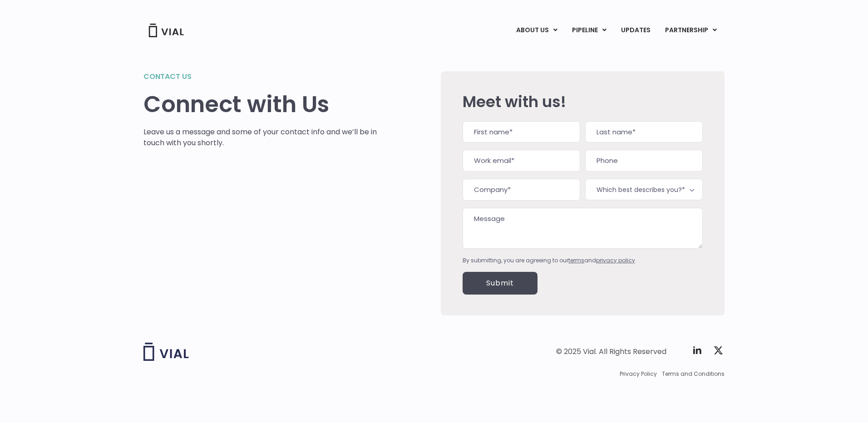 The height and width of the screenshot is (423, 868). I want to click on img: Vial logo wih "Vial" spelled out, so click(166, 352).